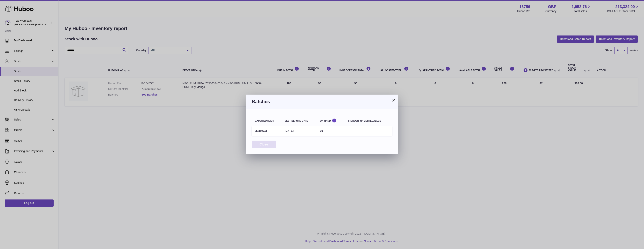  I want to click on h3: Batches, so click(322, 102).